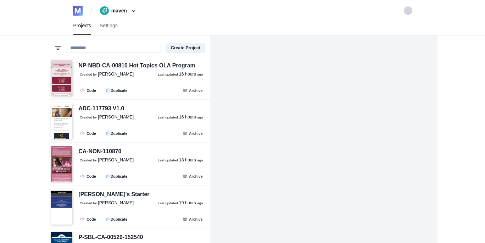 The image size is (485, 243). I want to click on a: Last updated 18 hours ago, so click(181, 160).